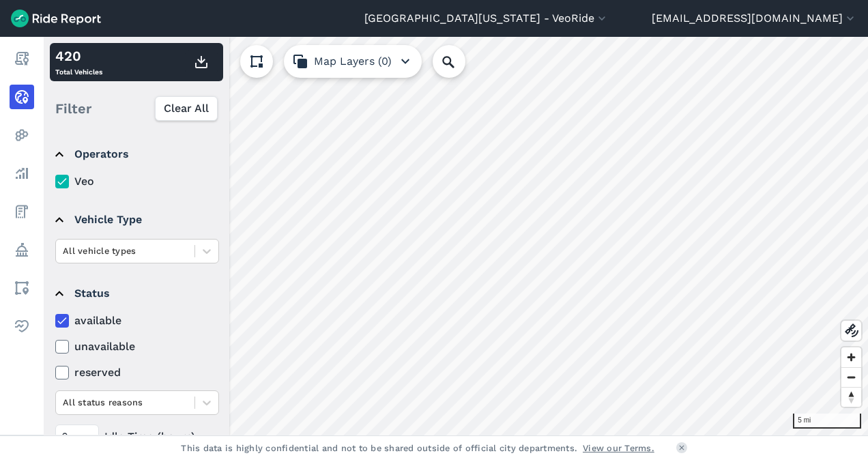  I want to click on span: Clear All, so click(187, 109).